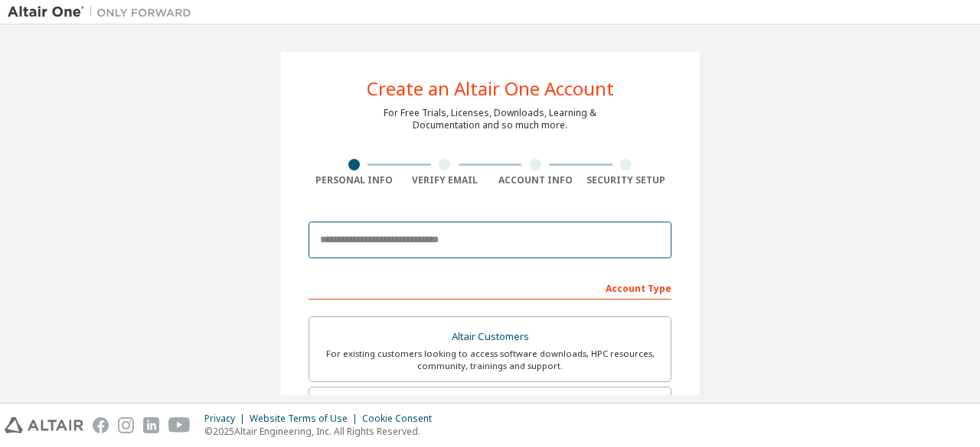  What do you see at coordinates (490, 288) in the screenshot?
I see `div: Account Type` at bounding box center [490, 288].